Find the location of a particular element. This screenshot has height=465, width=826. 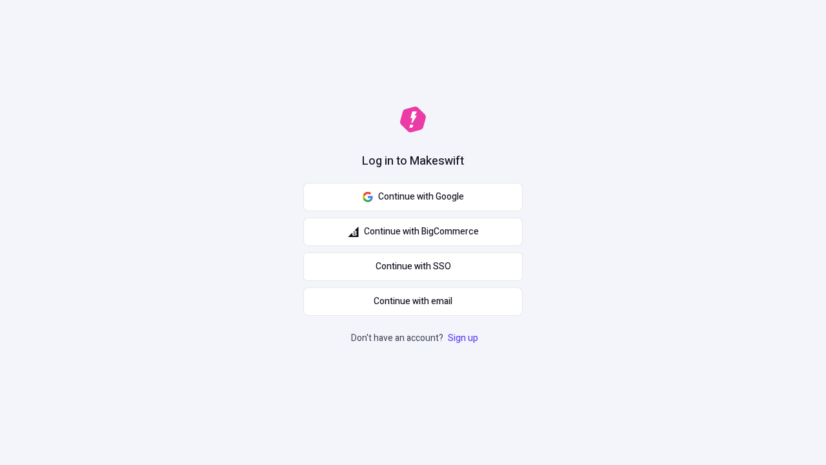

span: Continue with email is located at coordinates (413, 301).